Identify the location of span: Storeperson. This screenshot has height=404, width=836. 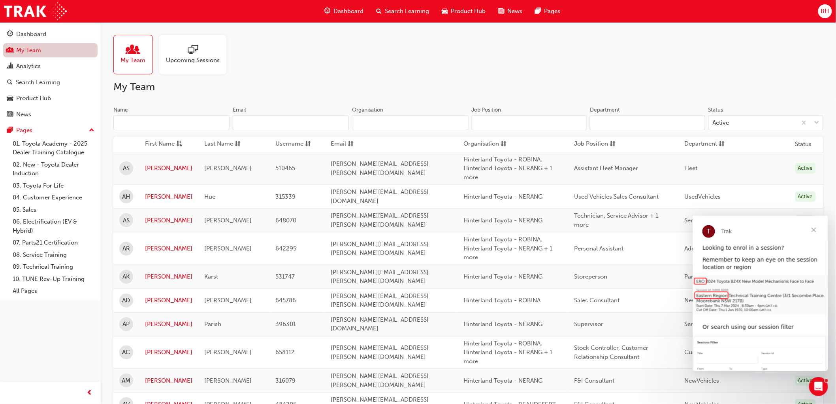
(591, 276).